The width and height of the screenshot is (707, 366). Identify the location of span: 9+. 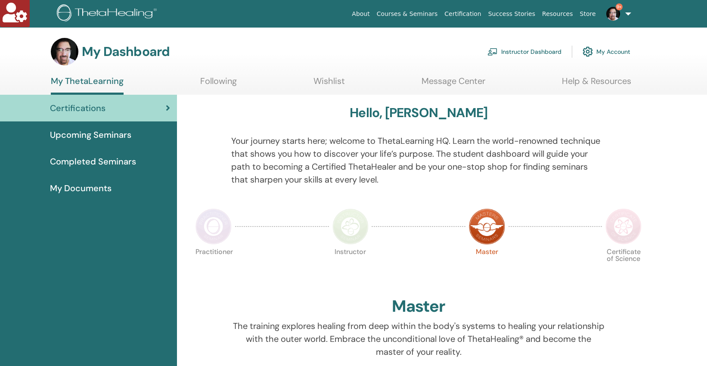
(619, 7).